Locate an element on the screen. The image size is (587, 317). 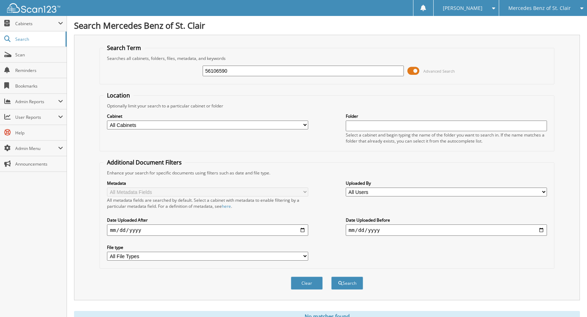
legend: Search Term is located at coordinates (124, 48).